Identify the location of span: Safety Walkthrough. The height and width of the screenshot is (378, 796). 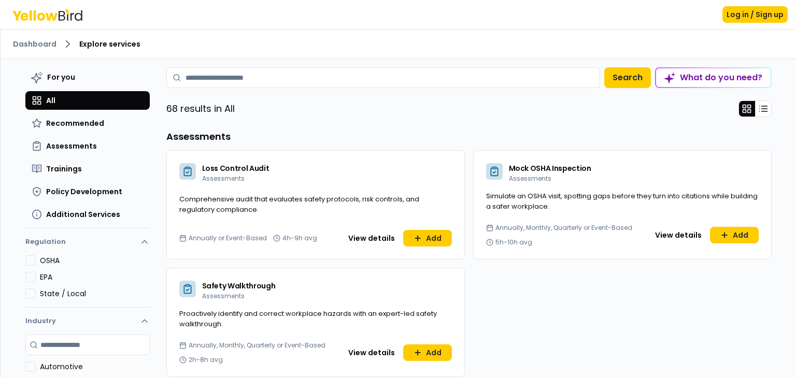
(239, 286).